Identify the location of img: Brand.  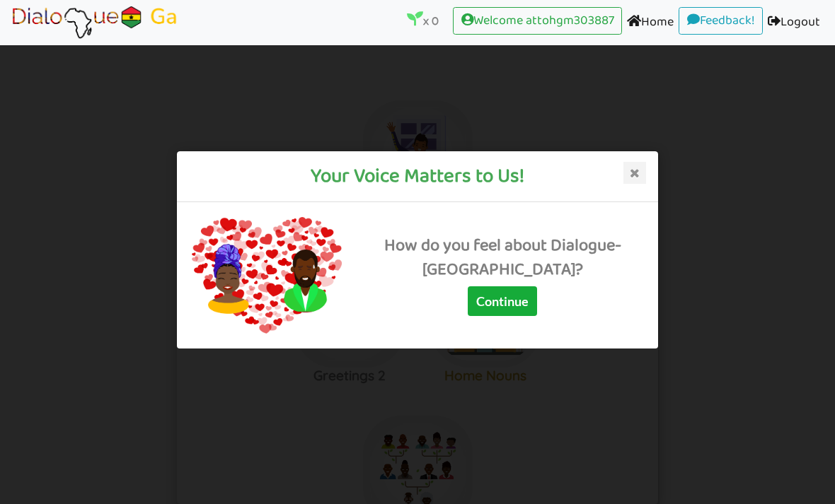
(95, 23).